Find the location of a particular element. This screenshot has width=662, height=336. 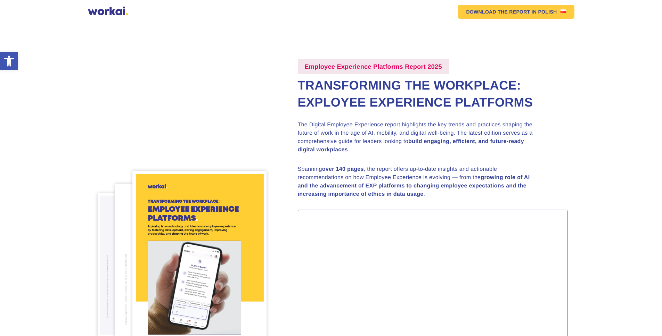

strong: build engaging, efficient, and future-ready digital workplaces is located at coordinates (411, 146).